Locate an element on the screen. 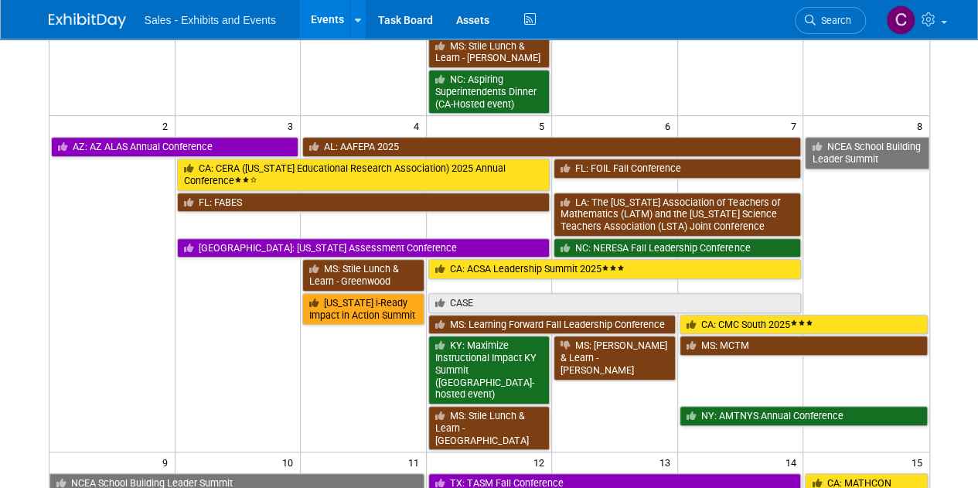 This screenshot has height=488, width=978. a: NY: AMTNYS Annual Conference is located at coordinates (803, 416).